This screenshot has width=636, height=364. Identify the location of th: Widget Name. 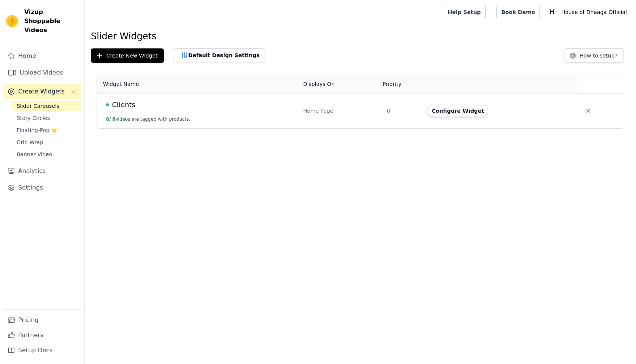
(198, 84).